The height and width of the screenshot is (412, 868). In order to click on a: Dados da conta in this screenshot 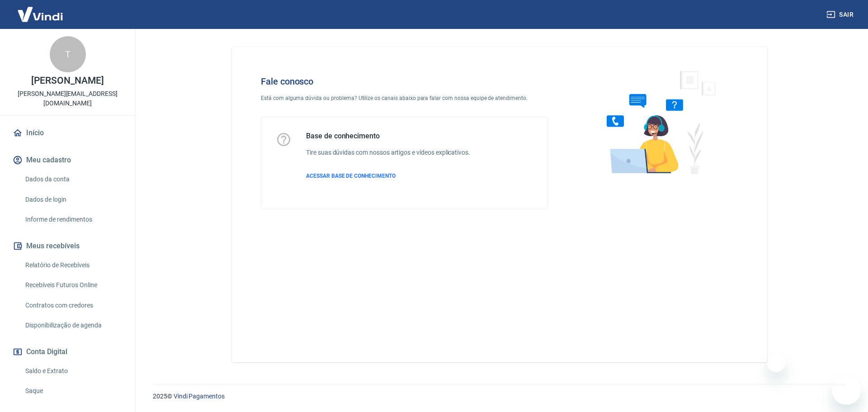, I will do `click(73, 179)`.